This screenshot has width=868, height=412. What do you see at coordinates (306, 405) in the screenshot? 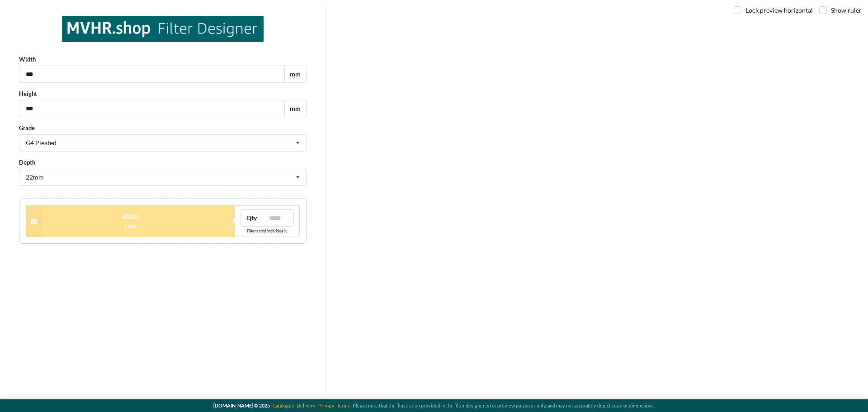
I see `a: Delivery` at bounding box center [306, 405].